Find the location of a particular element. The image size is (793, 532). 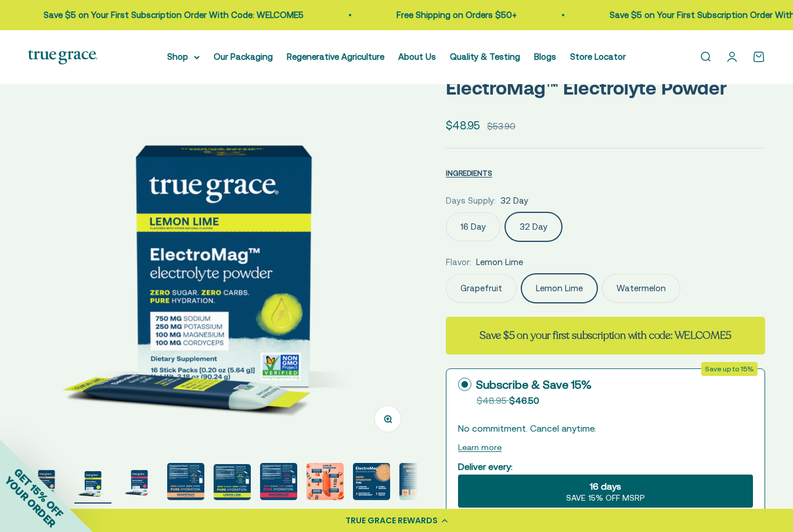

legend: Days Supply: is located at coordinates (471, 201).